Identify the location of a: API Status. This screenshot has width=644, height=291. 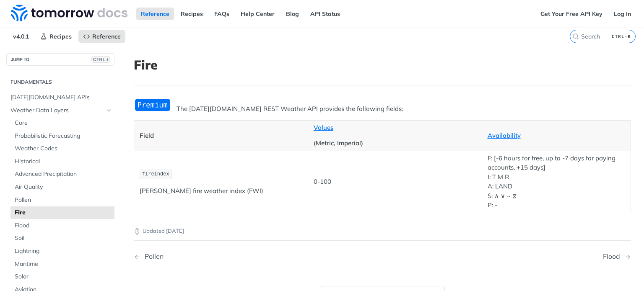
(325, 14).